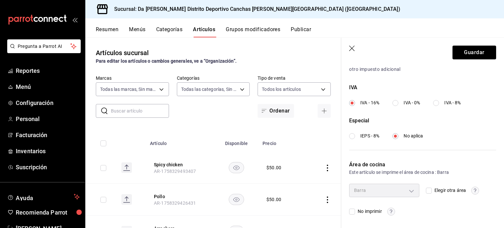  I want to click on span: No aplica, so click(413, 136).